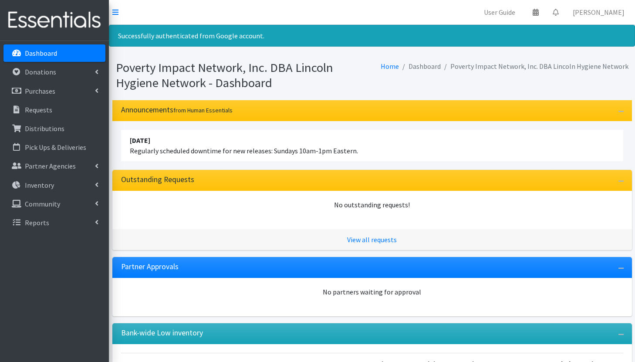  Describe the element at coordinates (54, 128) in the screenshot. I see `a: Distributions` at that location.